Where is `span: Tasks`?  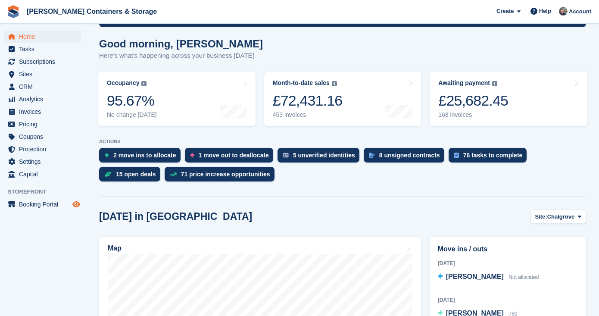 span: Tasks is located at coordinates (45, 49).